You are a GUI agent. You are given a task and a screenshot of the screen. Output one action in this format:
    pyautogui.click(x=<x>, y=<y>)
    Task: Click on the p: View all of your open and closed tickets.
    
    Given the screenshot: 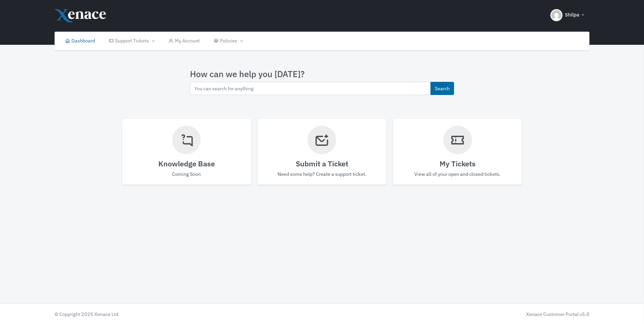 What is the action you would take?
    pyautogui.click(x=458, y=174)
    